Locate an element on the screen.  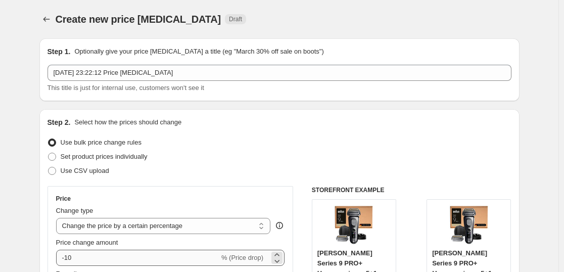
span: Use CSV upload is located at coordinates (85, 170).